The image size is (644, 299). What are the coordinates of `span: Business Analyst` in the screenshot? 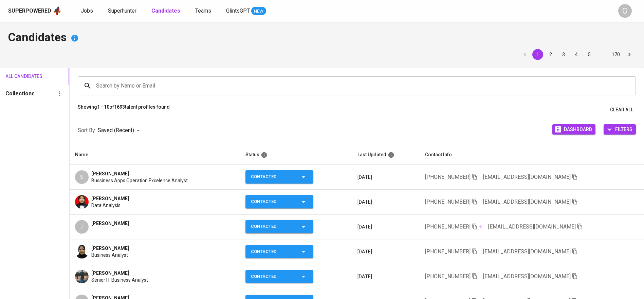 It's located at (110, 255).